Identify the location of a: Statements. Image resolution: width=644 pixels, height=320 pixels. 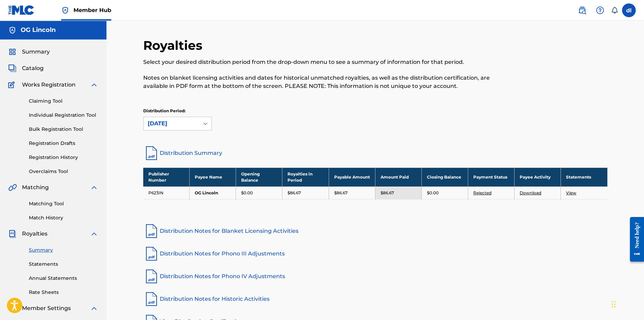
(64, 264).